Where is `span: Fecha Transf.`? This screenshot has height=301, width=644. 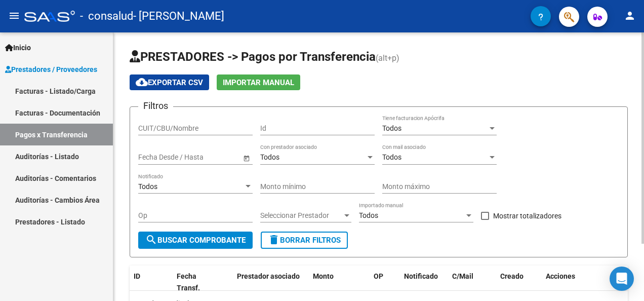
span: Fecha Transf. is located at coordinates (188, 282).